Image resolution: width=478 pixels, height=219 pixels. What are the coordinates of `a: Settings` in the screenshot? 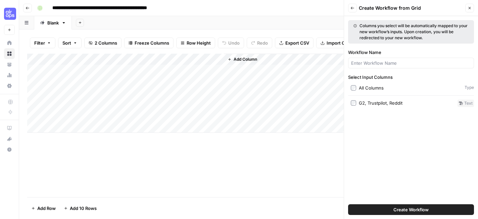 It's located at (9, 86).